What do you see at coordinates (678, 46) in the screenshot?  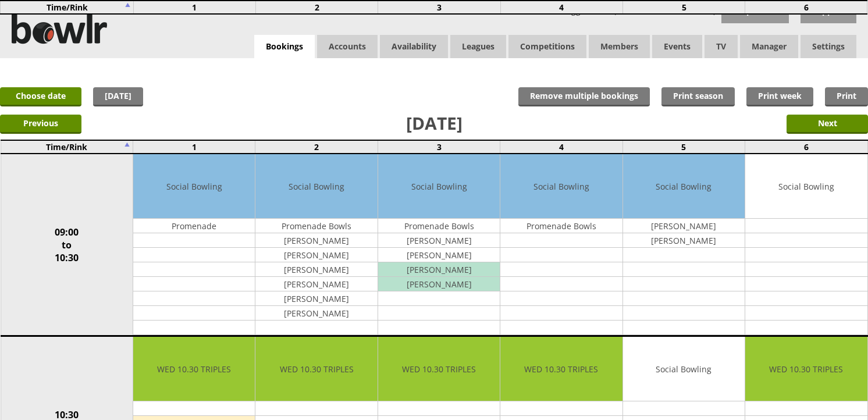 I see `a: Events` at bounding box center [678, 46].